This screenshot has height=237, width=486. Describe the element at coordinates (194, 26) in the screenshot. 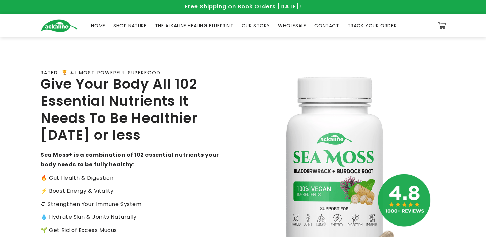

I see `a: THE ALKALINE HEALING BLUEPRINT` at that location.